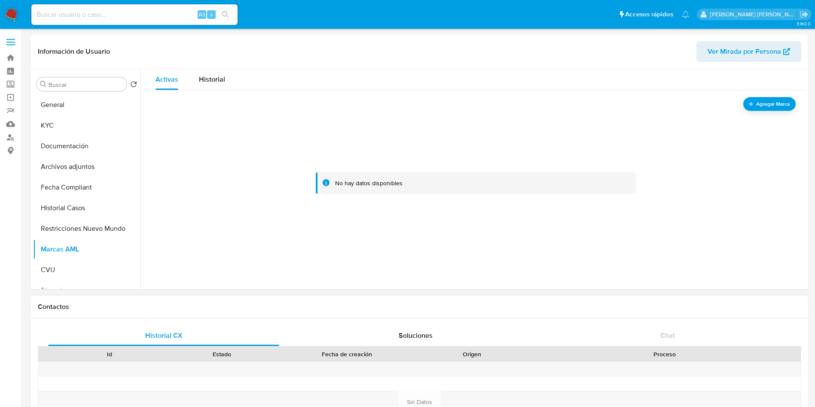 This screenshot has height=407, width=815. I want to click on h1: Información de Usuario, so click(74, 52).